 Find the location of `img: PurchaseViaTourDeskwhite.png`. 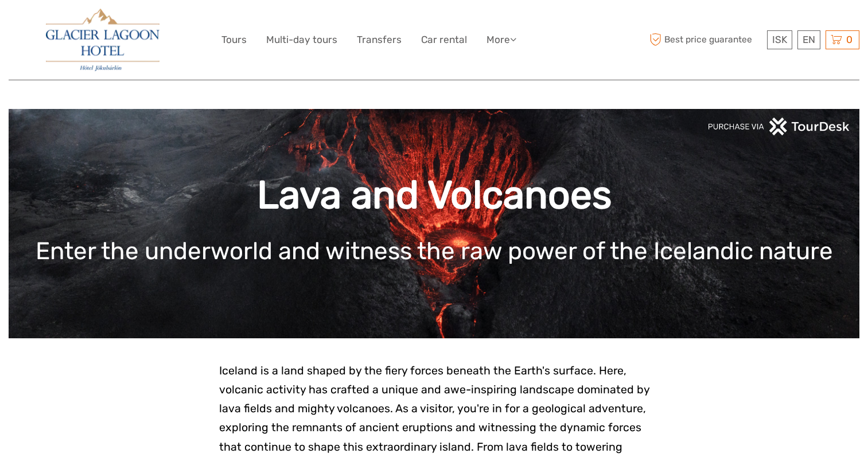

img: PurchaseViaTourDeskwhite.png is located at coordinates (779, 126).